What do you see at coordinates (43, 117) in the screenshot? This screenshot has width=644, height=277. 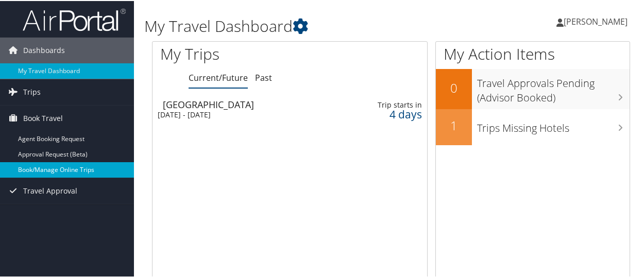 I see `span: Book Travel` at bounding box center [43, 117].